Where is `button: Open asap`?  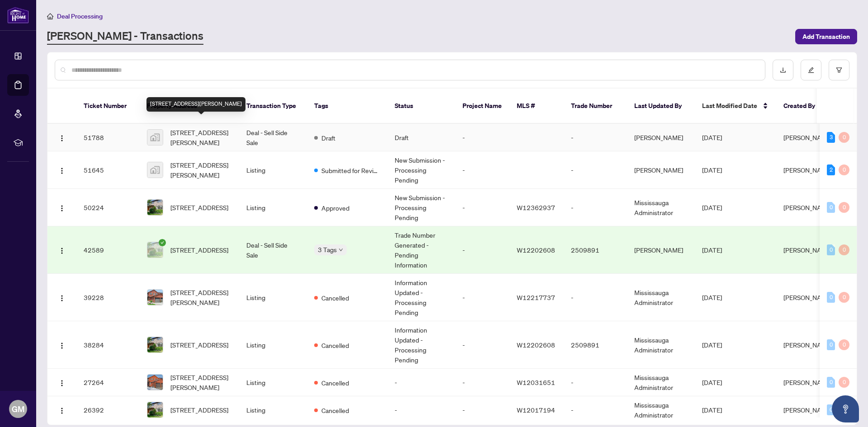 button: Open asap is located at coordinates (845, 409).